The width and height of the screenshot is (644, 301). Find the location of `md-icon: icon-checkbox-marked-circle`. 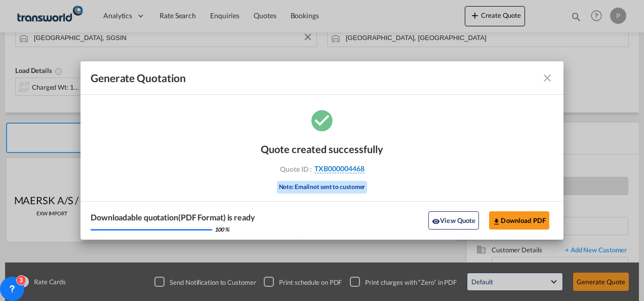

md-icon: icon-checkbox-marked-circle is located at coordinates (322, 120).